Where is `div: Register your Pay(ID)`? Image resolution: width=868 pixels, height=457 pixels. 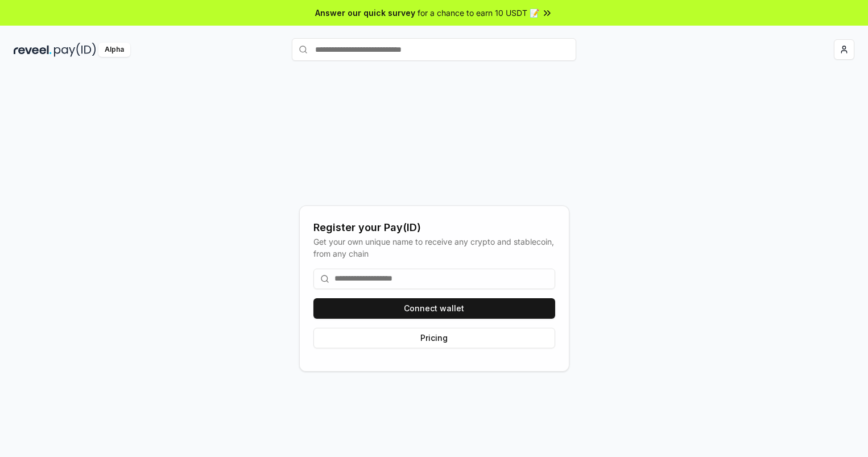 div: Register your Pay(ID) is located at coordinates (434, 228).